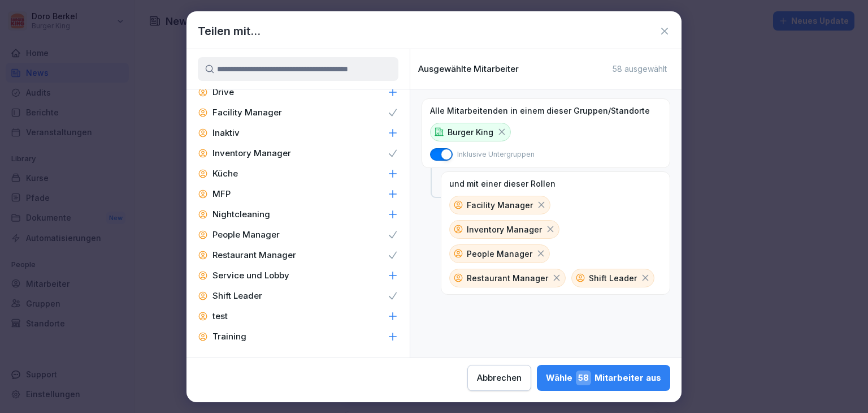 The height and width of the screenshot is (413, 868). I want to click on p: Ausgewählte Mitarbeiter, so click(468, 69).